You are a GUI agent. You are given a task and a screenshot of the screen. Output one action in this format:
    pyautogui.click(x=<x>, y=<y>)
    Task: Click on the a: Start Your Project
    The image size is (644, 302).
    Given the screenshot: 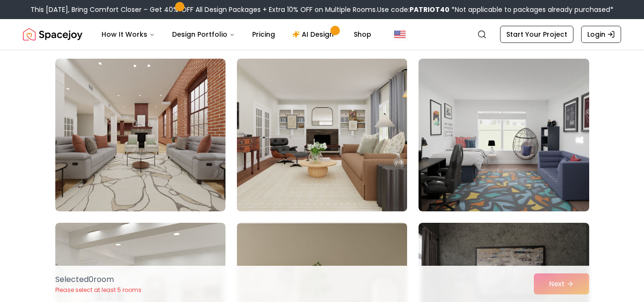 What is the action you would take?
    pyautogui.click(x=537, y=34)
    